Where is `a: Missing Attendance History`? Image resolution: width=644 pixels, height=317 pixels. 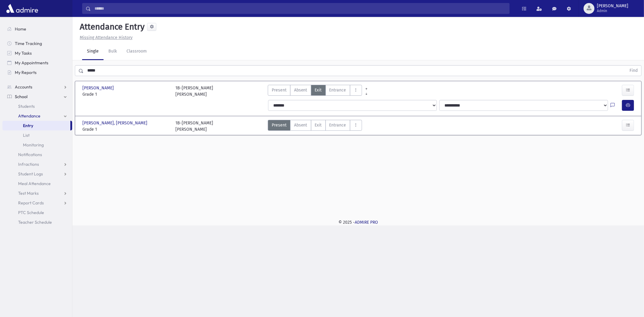 a: Missing Attendance History is located at coordinates (105, 37).